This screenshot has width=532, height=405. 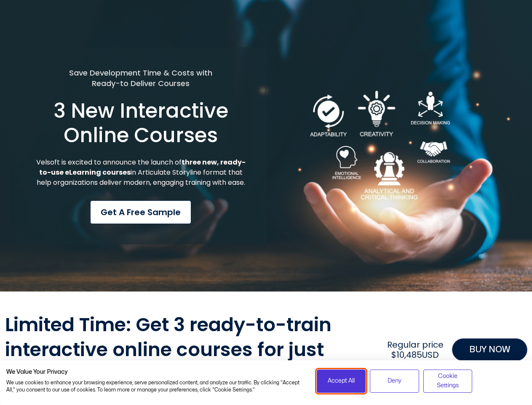 I want to click on strong: three new, ready-to-use eLearning courses, so click(x=142, y=167).